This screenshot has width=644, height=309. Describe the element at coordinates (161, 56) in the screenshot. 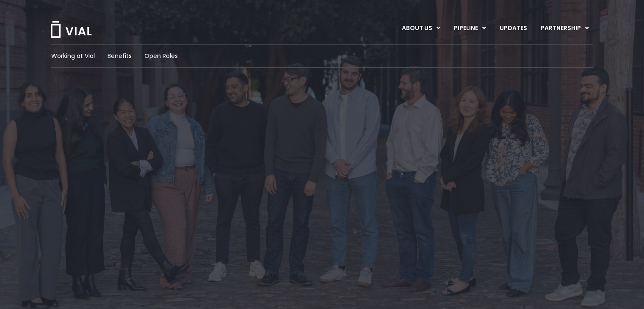

I see `a: Open Roles` at that location.